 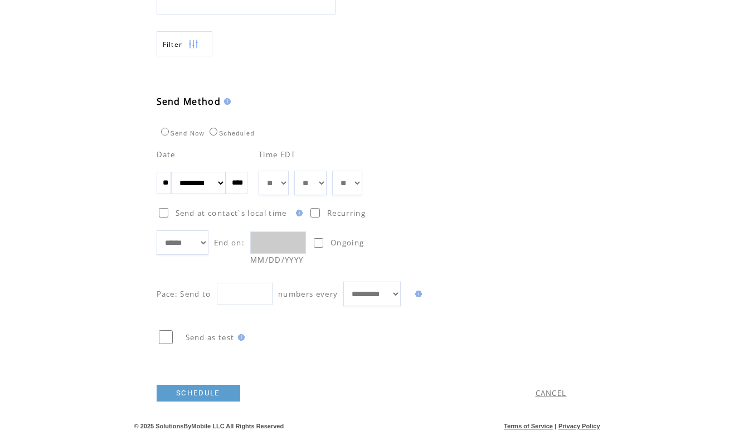 What do you see at coordinates (173, 44) in the screenshot?
I see `span: Show filters` at bounding box center [173, 44].